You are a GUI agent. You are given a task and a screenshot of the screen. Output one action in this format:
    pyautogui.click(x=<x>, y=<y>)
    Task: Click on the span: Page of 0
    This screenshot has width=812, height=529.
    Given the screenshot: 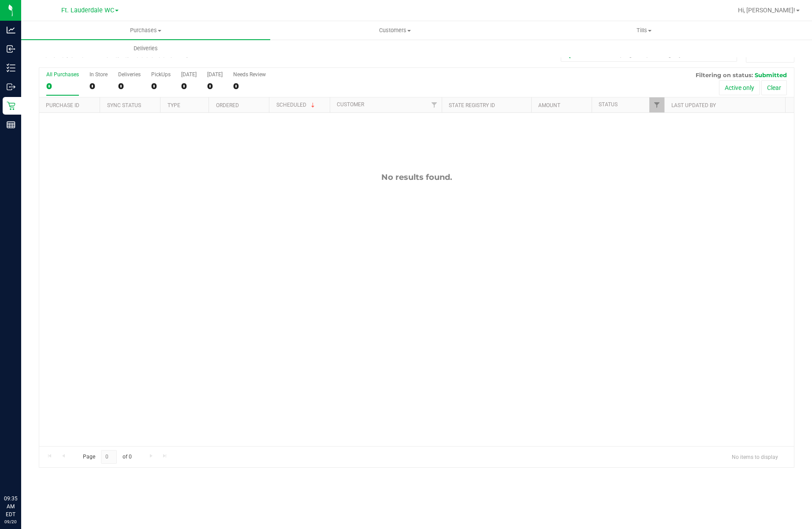 What is the action you would take?
    pyautogui.click(x=107, y=457)
    